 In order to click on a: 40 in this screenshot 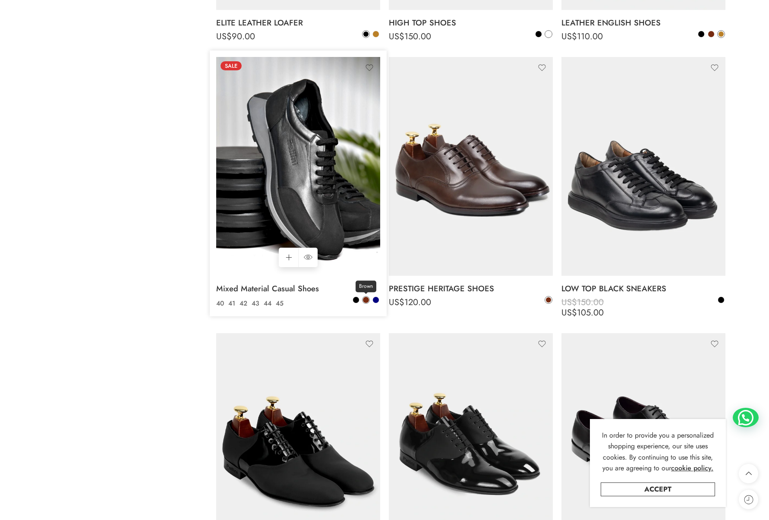, I will do `click(220, 303)`.